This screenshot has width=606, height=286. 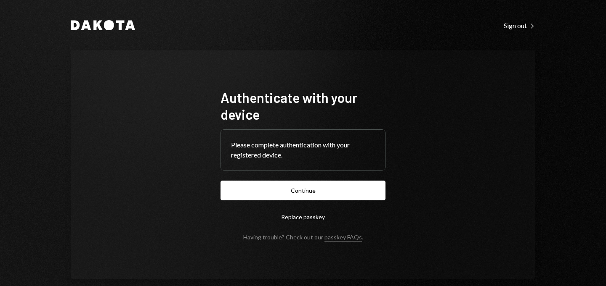 I want to click on div: Having trouble? Check out our ., so click(x=303, y=237).